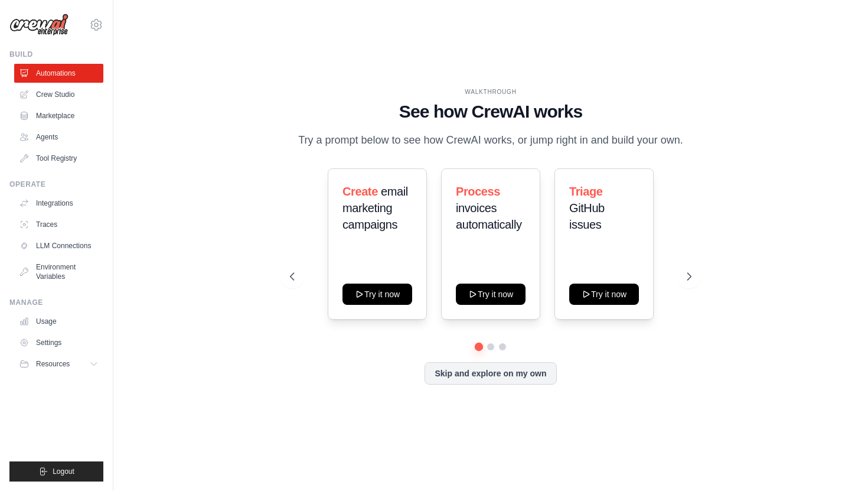  Describe the element at coordinates (361, 191) in the screenshot. I see `span: Create` at that location.